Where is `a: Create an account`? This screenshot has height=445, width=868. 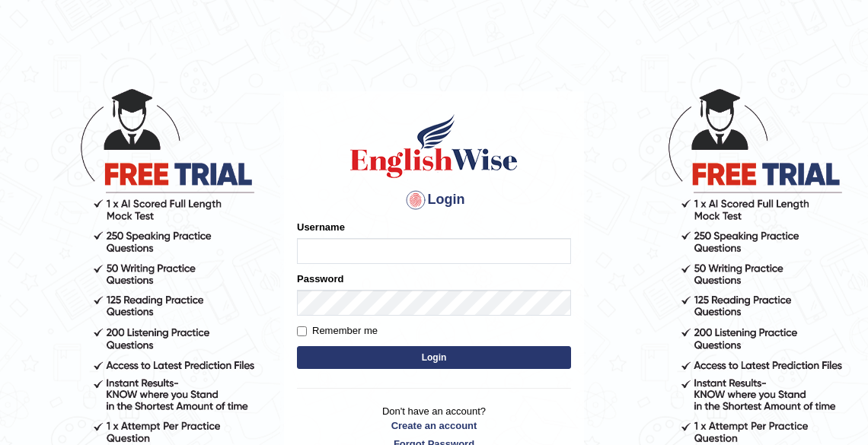
a: Create an account is located at coordinates (434, 426).